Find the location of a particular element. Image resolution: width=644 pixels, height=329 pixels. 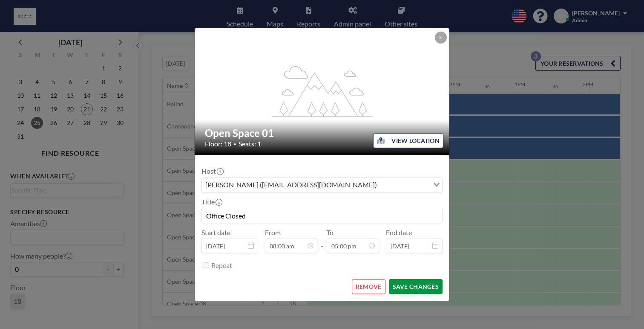

h2: Open Space 01 is located at coordinates (322, 133).